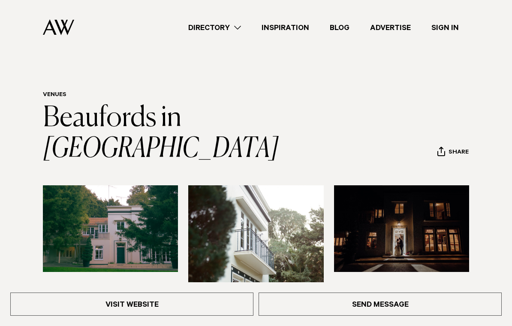 This screenshot has height=326, width=512. Describe the element at coordinates (214, 27) in the screenshot. I see `a: Directory` at that location.